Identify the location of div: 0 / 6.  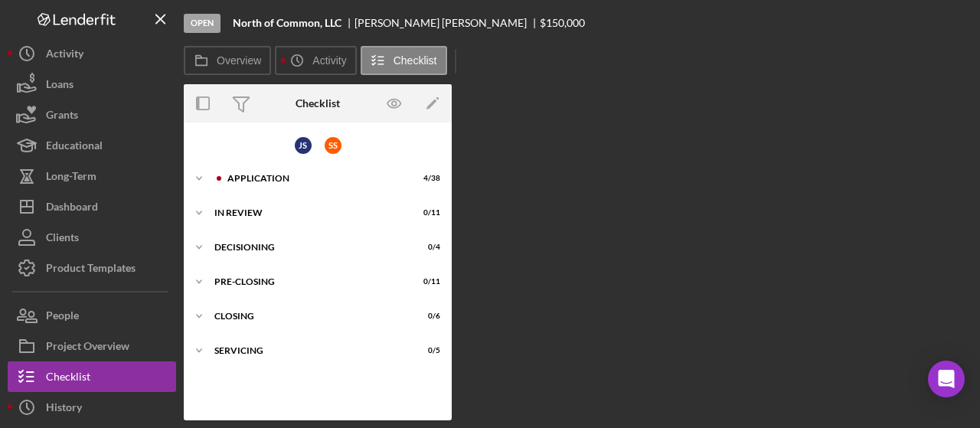
(426, 316).